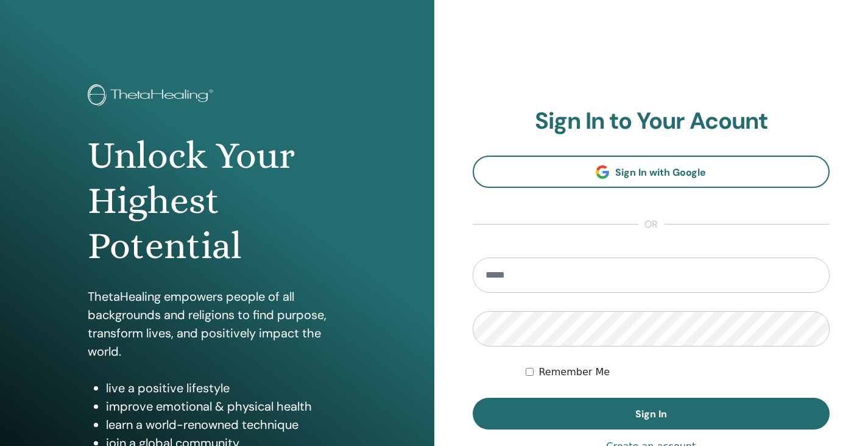  I want to click on h2: Sign In to Your Acount, so click(651, 121).